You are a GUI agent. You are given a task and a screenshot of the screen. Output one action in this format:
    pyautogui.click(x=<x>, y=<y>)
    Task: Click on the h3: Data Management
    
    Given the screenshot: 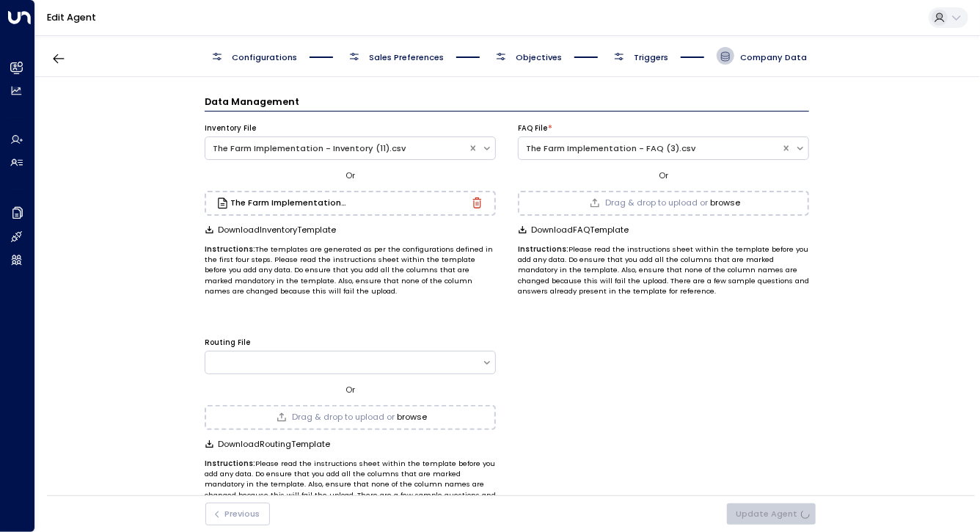 What is the action you would take?
    pyautogui.click(x=507, y=103)
    